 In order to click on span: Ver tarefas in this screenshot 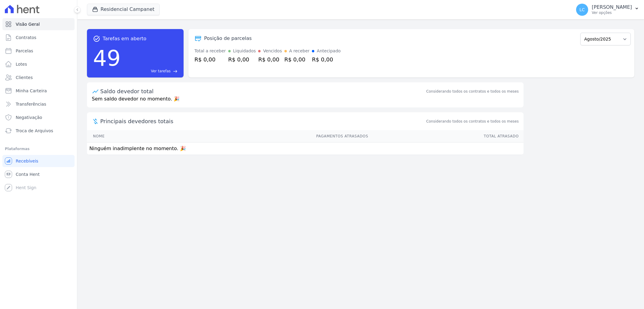, I will do `click(161, 71)`.